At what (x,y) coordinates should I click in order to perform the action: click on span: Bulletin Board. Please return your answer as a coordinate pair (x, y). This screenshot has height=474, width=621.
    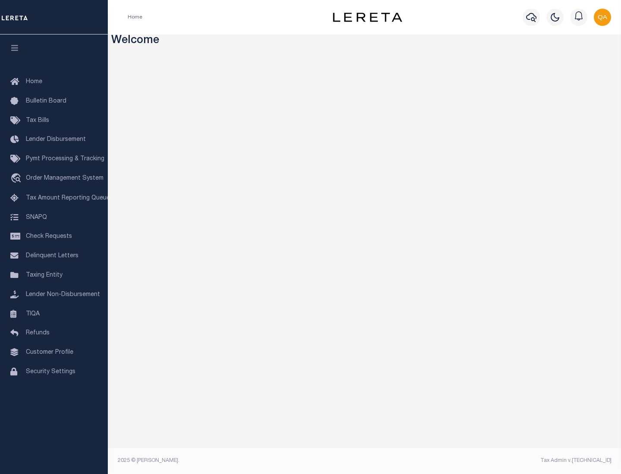
    Looking at the image, I should click on (46, 101).